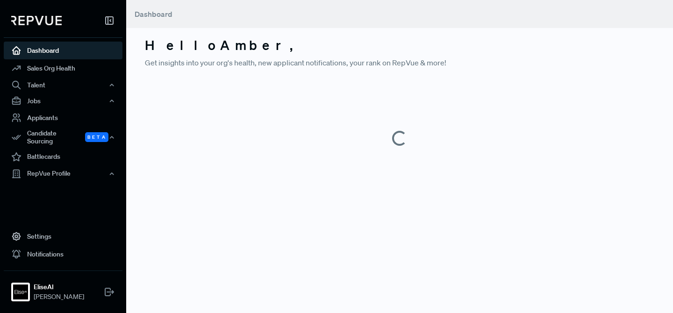  I want to click on h3: Hello Amber ,, so click(400, 45).